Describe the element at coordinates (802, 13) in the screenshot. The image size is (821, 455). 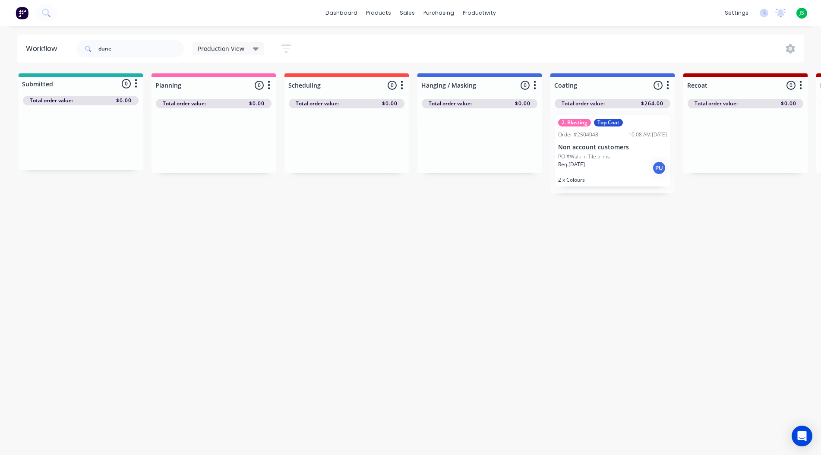
I see `span: JS` at that location.